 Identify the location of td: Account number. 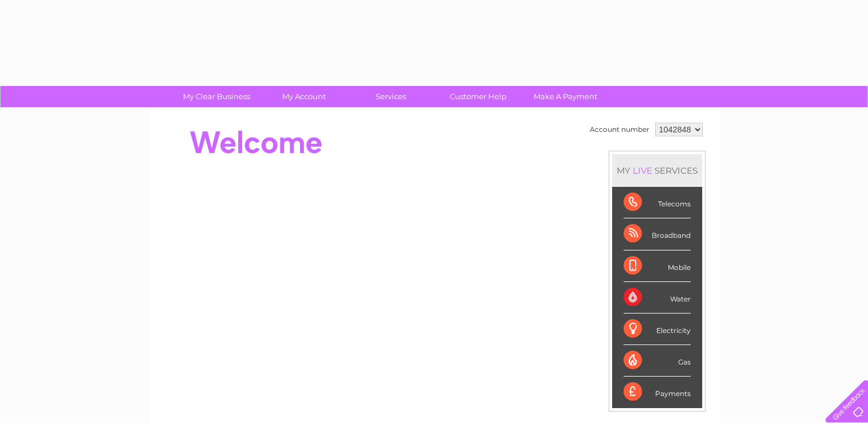
(620, 129).